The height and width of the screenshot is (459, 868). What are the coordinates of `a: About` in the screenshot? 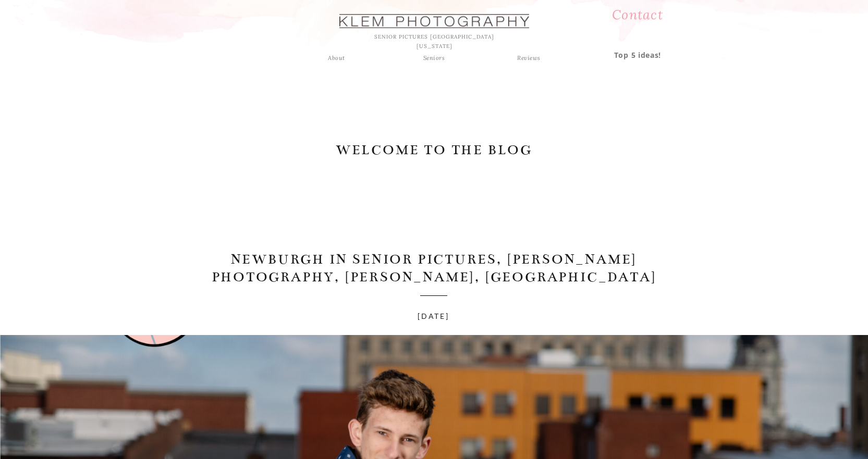 It's located at (337, 58).